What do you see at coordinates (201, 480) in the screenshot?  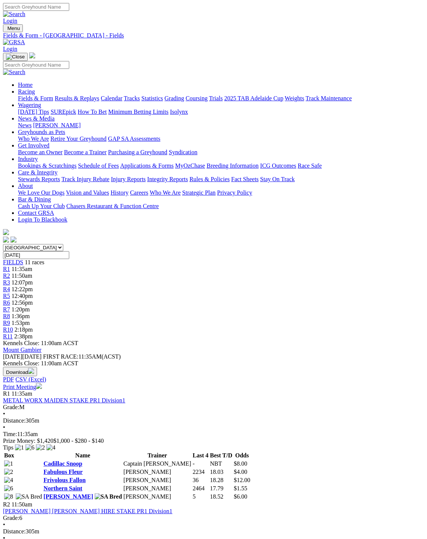 I see `td: 36` at bounding box center [201, 480].